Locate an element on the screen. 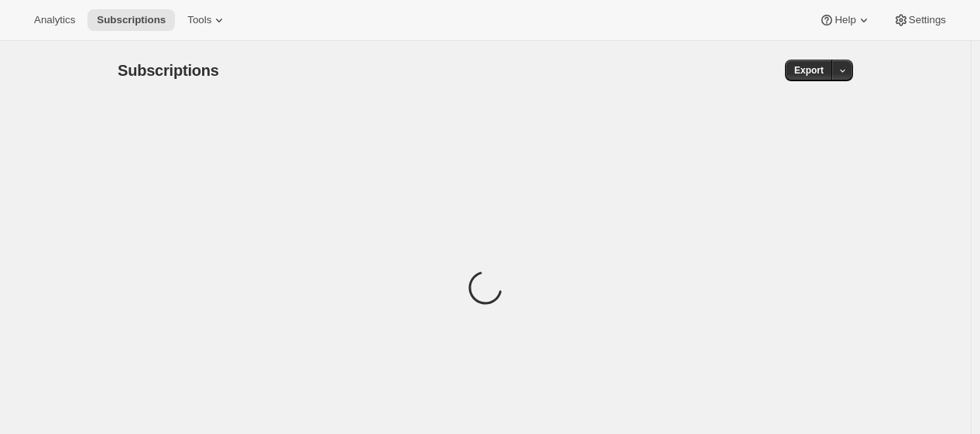  span: Help is located at coordinates (845, 20).